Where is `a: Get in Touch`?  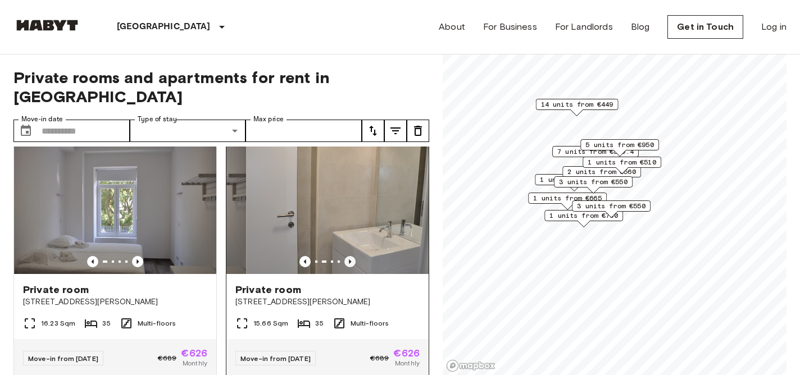 a: Get in Touch is located at coordinates (705, 27).